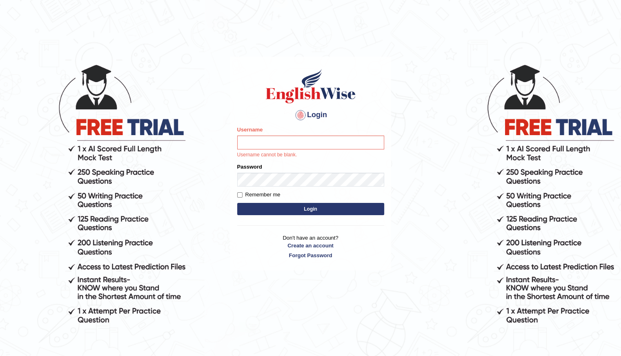 Image resolution: width=621 pixels, height=356 pixels. Describe the element at coordinates (311, 255) in the screenshot. I see `a: Forgot Password` at that location.